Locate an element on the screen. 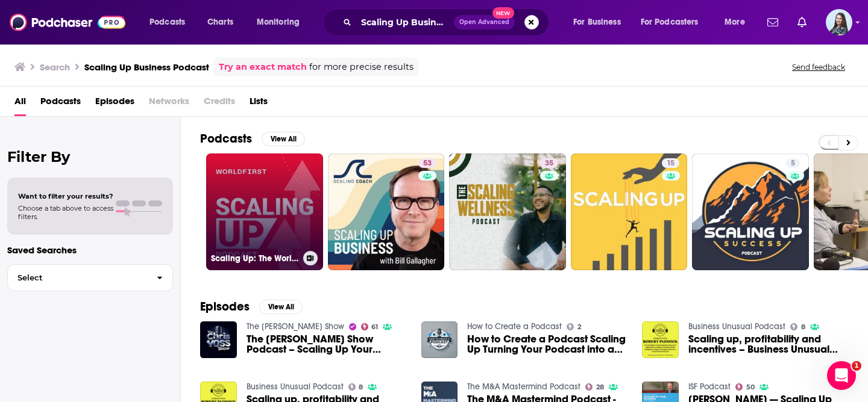 This screenshot has width=868, height=402. span: Credits is located at coordinates (219, 104).